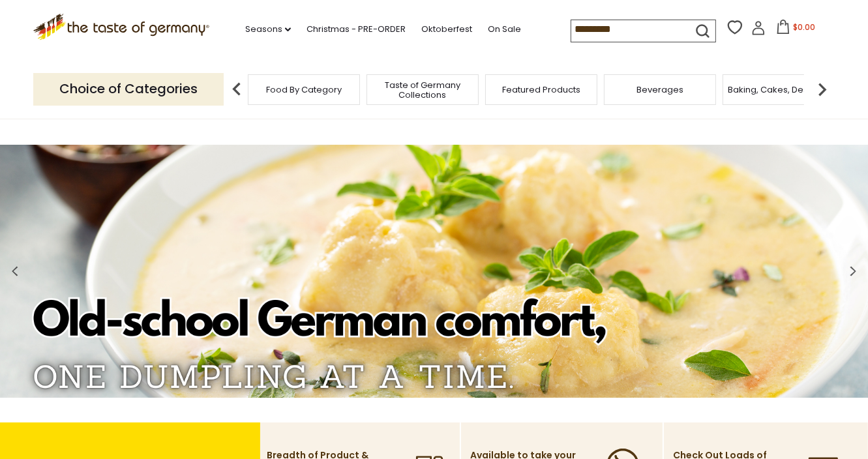 The image size is (868, 459). What do you see at coordinates (128, 89) in the screenshot?
I see `p: Choice of Categories` at bounding box center [128, 89].